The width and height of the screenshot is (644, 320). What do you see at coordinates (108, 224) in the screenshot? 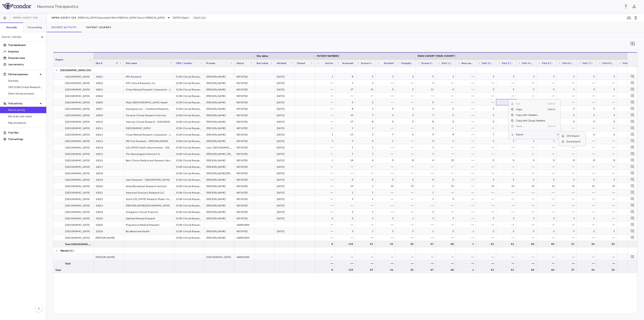
I see `div: 10026` at bounding box center [108, 224].